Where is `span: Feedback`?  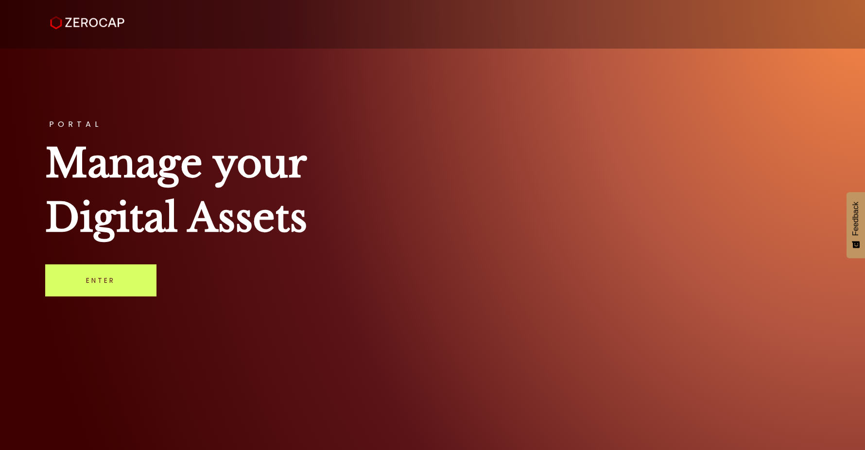 span: Feedback is located at coordinates (856, 219).